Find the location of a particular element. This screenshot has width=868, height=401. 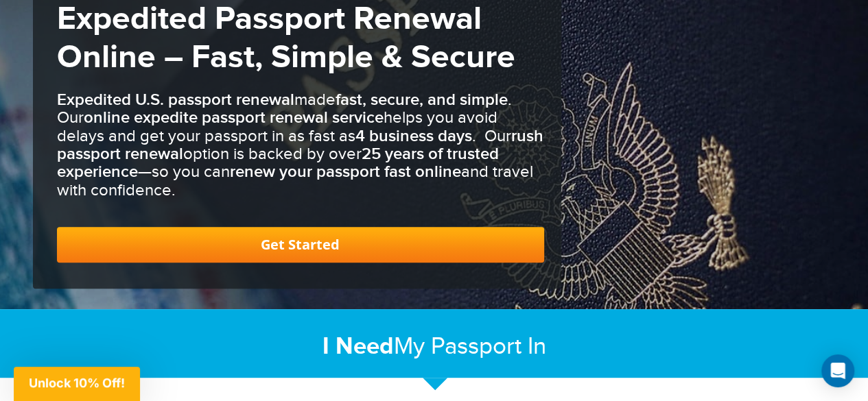

b: fast, secure, and simple is located at coordinates (421, 100).